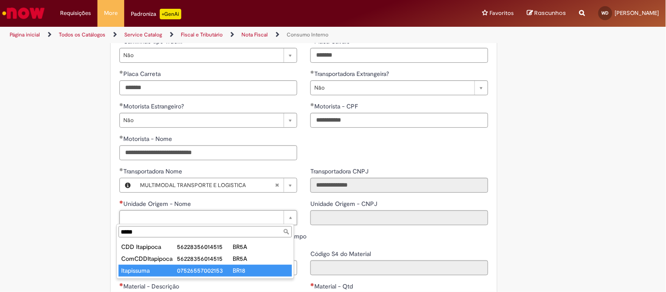  Describe the element at coordinates (261, 271) in the screenshot. I see `div: BR18` at that location.